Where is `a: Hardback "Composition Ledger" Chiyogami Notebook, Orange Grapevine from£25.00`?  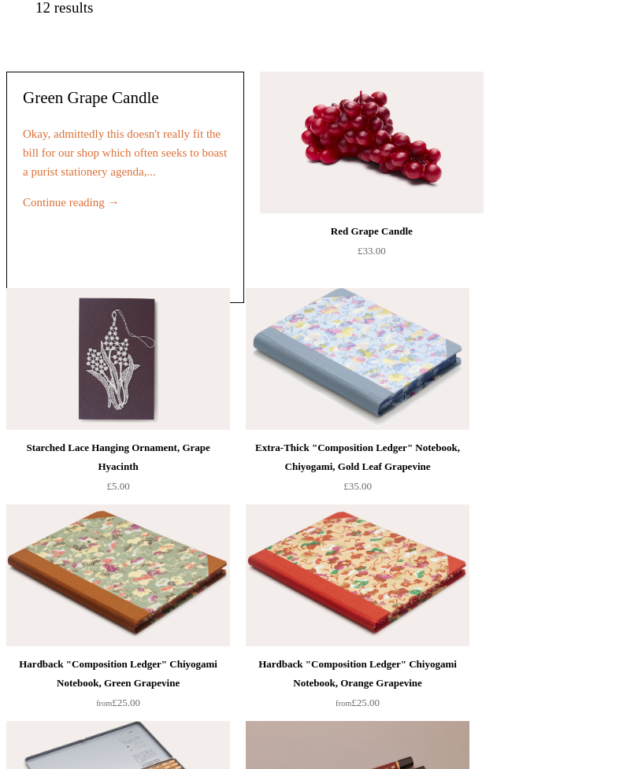 a: Hardback "Composition Ledger" Chiyogami Notebook, Orange Grapevine from£25.00 is located at coordinates (358, 688).